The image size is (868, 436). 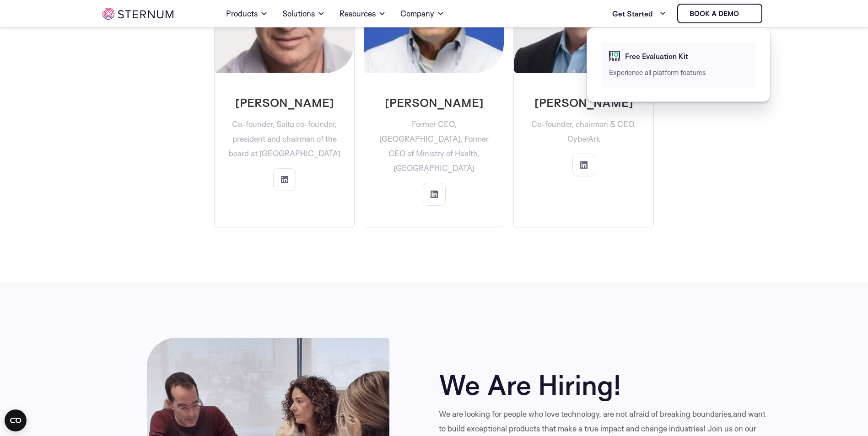 I want to click on a: Products, so click(x=246, y=14).